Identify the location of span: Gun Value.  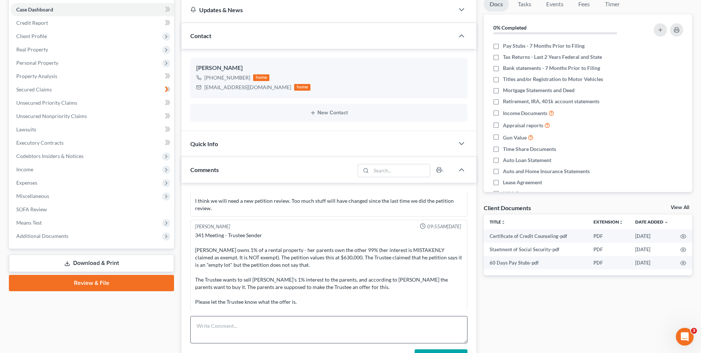
(515, 137).